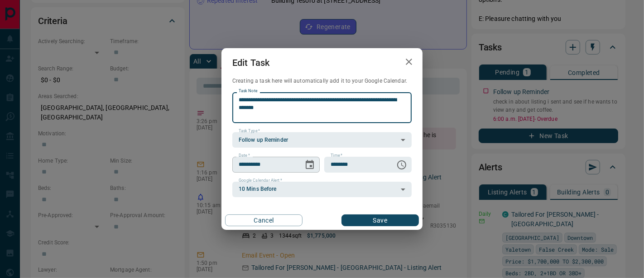 Image resolution: width=644 pixels, height=278 pixels. What do you see at coordinates (402, 164) in the screenshot?
I see `button: Choose time, selected time is 6:00 AM` at bounding box center [402, 164].